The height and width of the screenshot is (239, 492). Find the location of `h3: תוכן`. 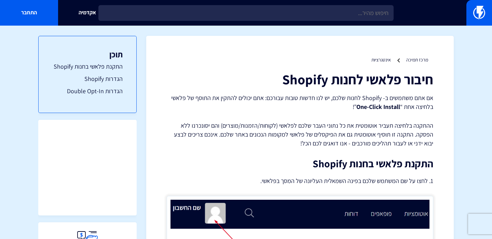

h3: תוכן is located at coordinates (88, 54).